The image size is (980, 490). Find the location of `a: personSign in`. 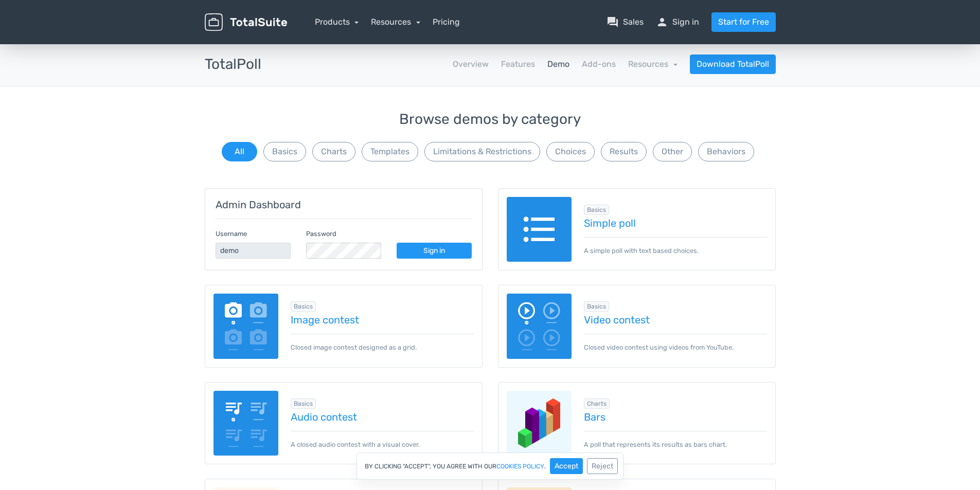

a: personSign in is located at coordinates (677, 22).